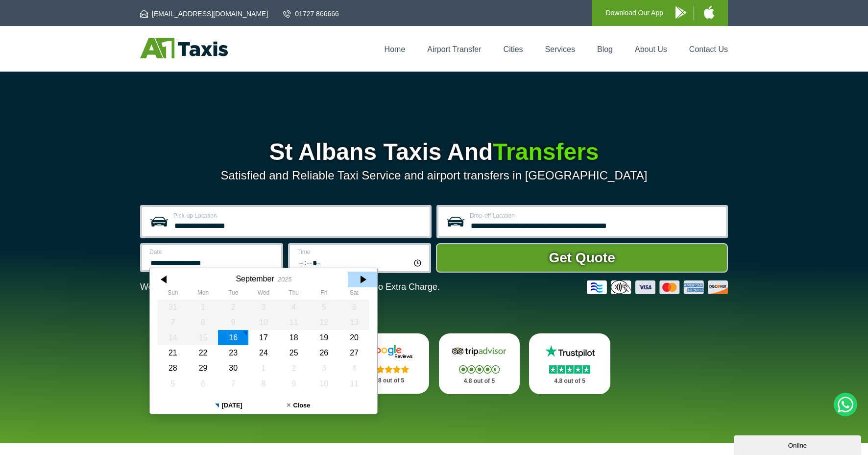 This screenshot has width=868, height=455. What do you see at coordinates (560, 49) in the screenshot?
I see `a: Services` at bounding box center [560, 49].